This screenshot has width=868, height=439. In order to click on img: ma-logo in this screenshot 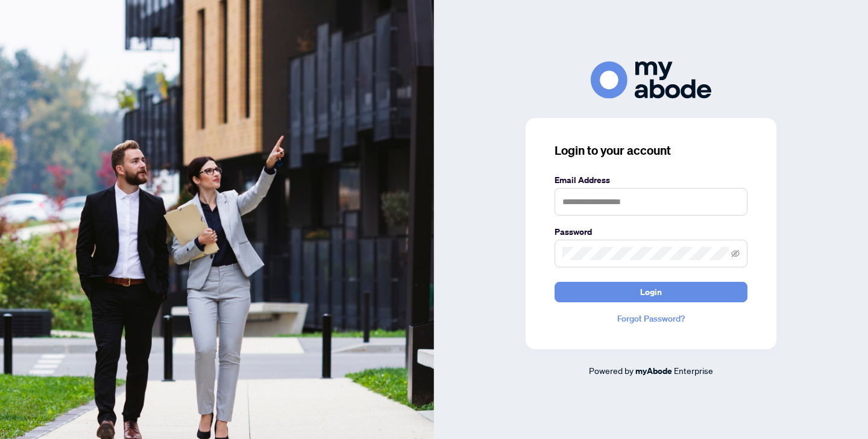, I will do `click(651, 80)`.